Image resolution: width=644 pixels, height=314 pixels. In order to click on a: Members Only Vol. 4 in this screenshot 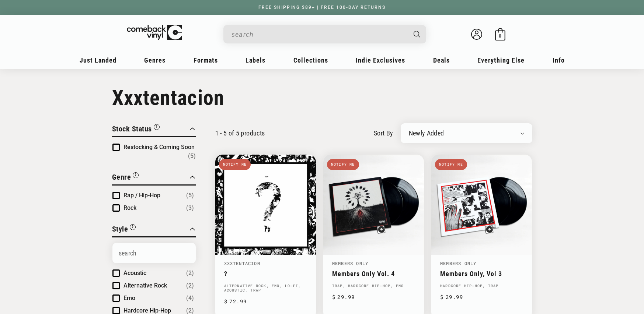, I will do `click(374, 274)`.